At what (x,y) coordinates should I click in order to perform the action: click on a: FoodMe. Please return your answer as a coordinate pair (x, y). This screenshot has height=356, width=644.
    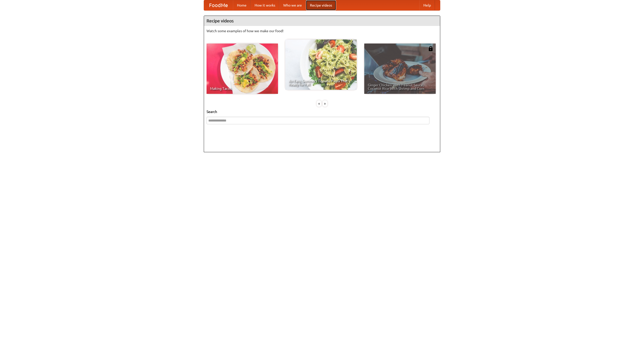
    Looking at the image, I should click on (218, 5).